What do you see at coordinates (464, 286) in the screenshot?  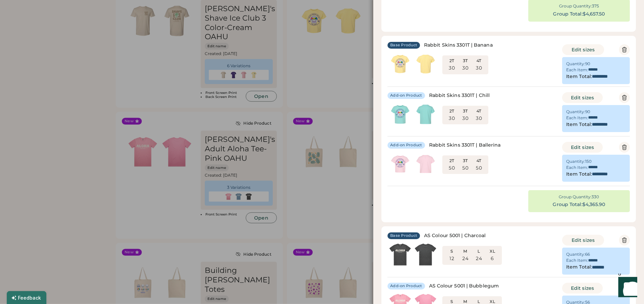 I see `div: AS Colour 5001 | Bubblegum` at bounding box center [464, 286].